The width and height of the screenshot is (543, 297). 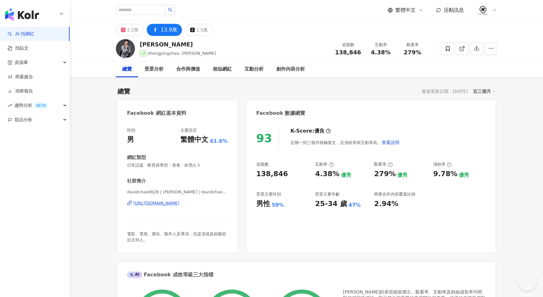 What do you see at coordinates (327, 194) in the screenshot?
I see `div: 受眾主要年齡` at bounding box center [327, 194].